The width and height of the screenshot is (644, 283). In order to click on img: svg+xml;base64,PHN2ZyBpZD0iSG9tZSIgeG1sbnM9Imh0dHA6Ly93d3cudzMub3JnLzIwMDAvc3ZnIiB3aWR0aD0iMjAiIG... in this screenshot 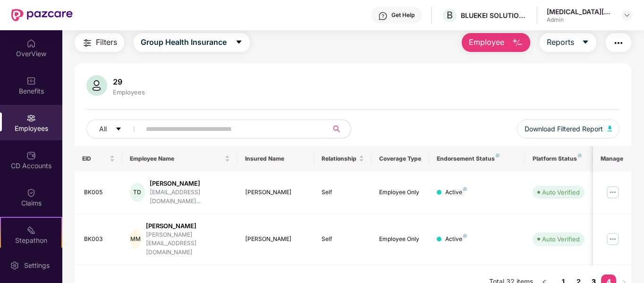, I will do `click(31, 43)`.